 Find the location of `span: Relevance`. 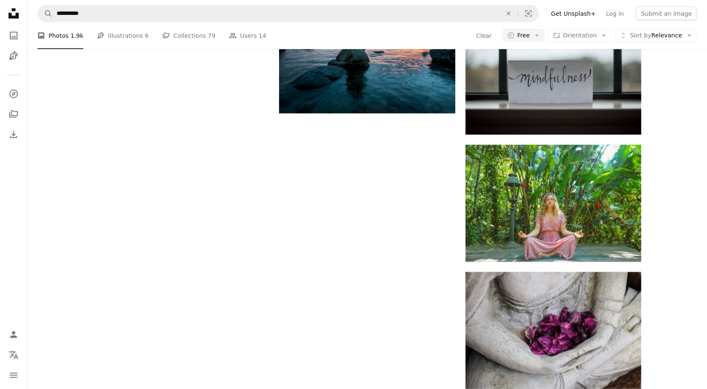

span: Relevance is located at coordinates (655, 36).